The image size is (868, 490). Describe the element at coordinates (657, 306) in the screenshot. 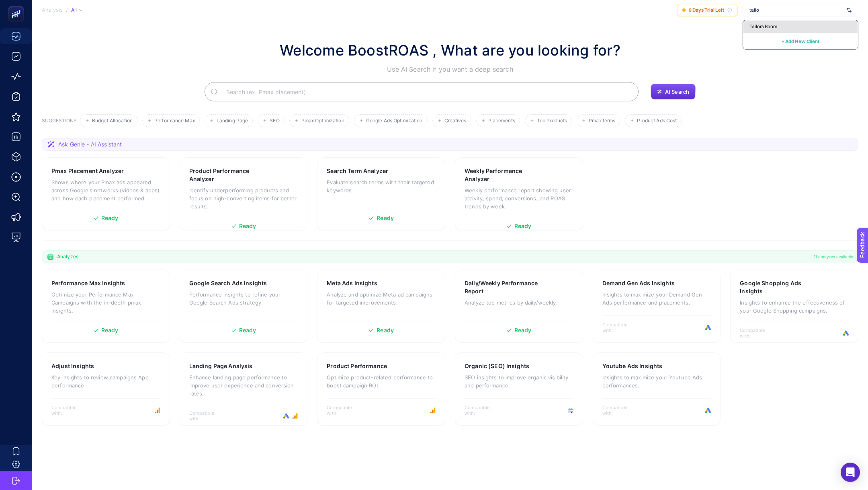

I see `a: Demand Gen Ads InsightsInsights to maximize your Demand Gen Ads performance and placements.Compat...` at that location.